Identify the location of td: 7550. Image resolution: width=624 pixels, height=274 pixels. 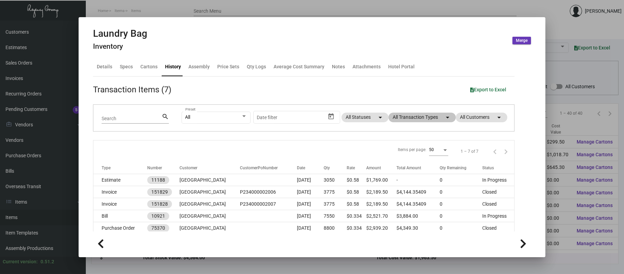
(335, 216).